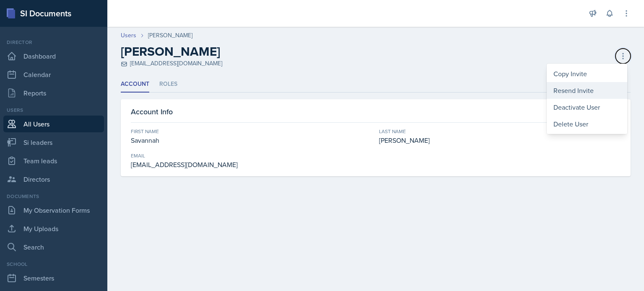 The image size is (644, 291). What do you see at coordinates (54, 161) in the screenshot?
I see `a: Team leads` at bounding box center [54, 161].